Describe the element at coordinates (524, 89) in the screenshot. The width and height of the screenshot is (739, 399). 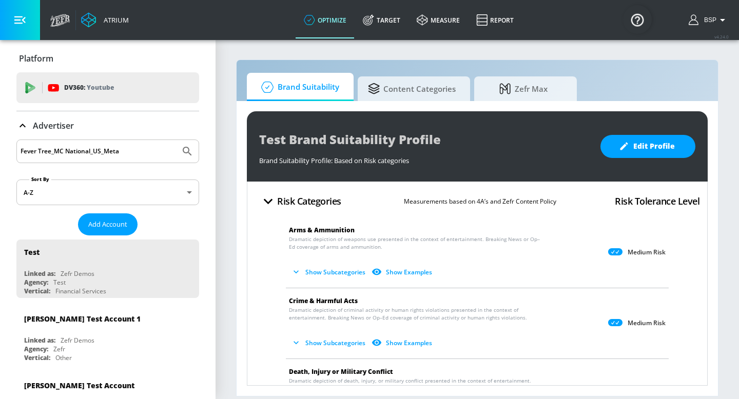
I see `span: Zefr Max` at that location.